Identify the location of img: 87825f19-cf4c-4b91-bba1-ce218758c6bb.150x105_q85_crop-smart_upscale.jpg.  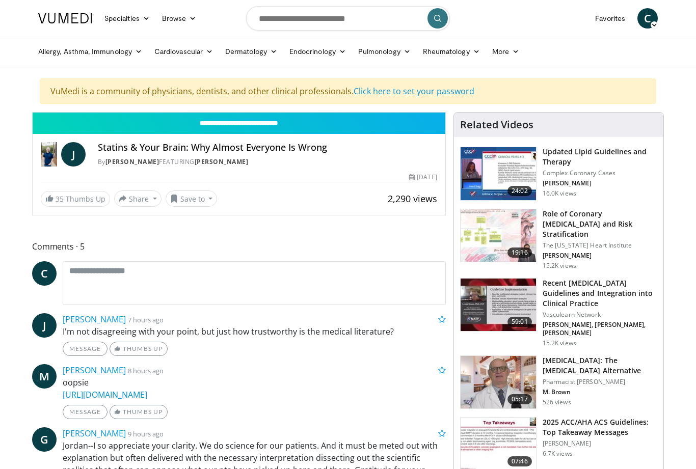
(498, 305).